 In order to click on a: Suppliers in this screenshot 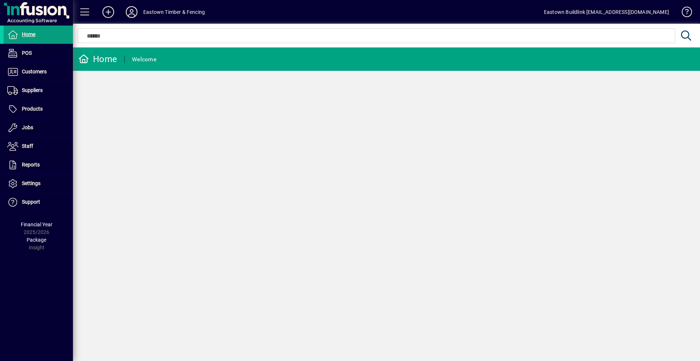, I will do `click(38, 90)`.